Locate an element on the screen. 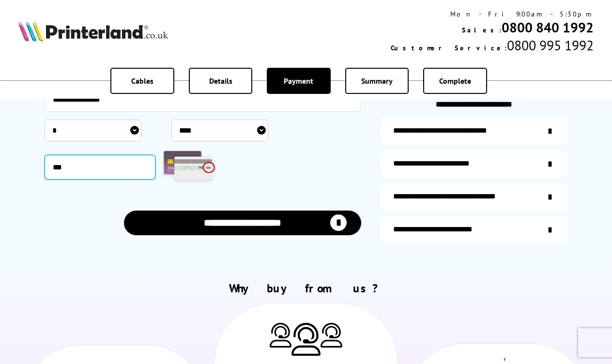  span: Details is located at coordinates (221, 81).